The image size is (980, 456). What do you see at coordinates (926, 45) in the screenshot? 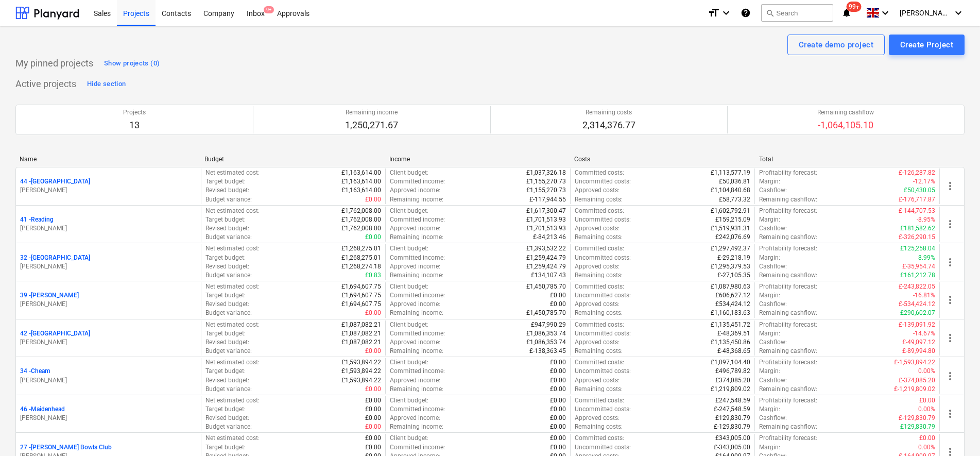
I see `button: Create Project` at bounding box center [926, 45].